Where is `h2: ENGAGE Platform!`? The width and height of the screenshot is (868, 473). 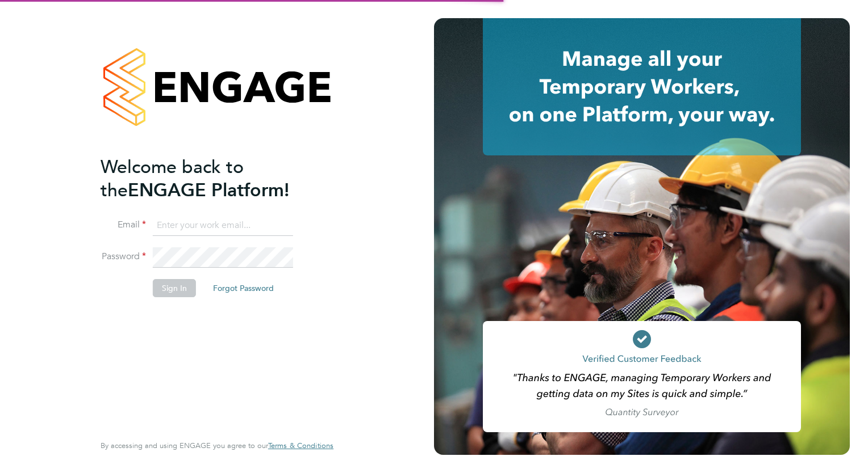 h2: ENGAGE Platform! is located at coordinates (211, 179).